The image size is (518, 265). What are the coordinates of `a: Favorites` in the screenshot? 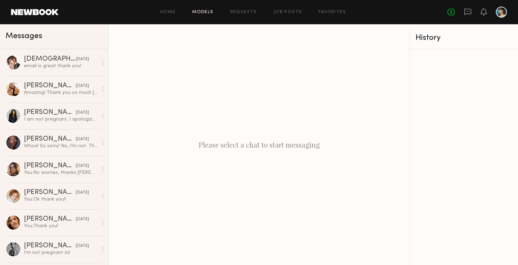 It's located at (332, 12).